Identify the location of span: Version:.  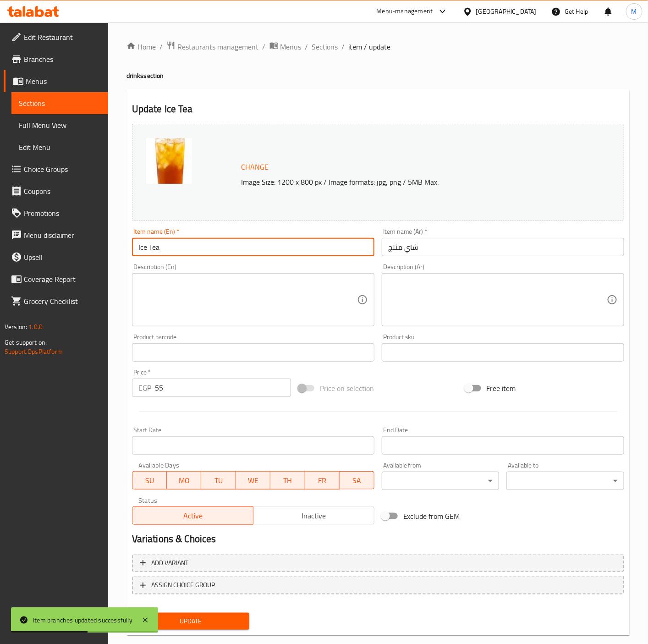
(16, 327).